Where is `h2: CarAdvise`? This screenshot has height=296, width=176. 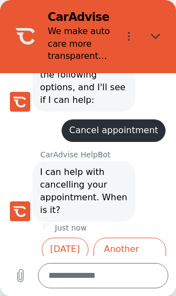
h2: CarAdvise is located at coordinates (79, 17).